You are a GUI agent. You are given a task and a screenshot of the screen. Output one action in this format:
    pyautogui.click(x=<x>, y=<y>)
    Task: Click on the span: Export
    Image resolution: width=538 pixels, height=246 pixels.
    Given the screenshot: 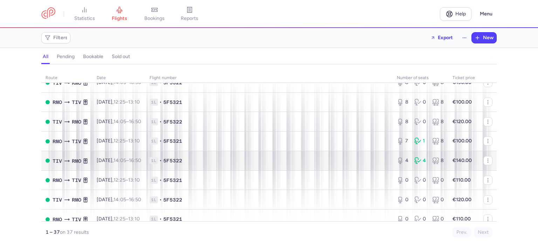 What is the action you would take?
    pyautogui.click(x=445, y=37)
    